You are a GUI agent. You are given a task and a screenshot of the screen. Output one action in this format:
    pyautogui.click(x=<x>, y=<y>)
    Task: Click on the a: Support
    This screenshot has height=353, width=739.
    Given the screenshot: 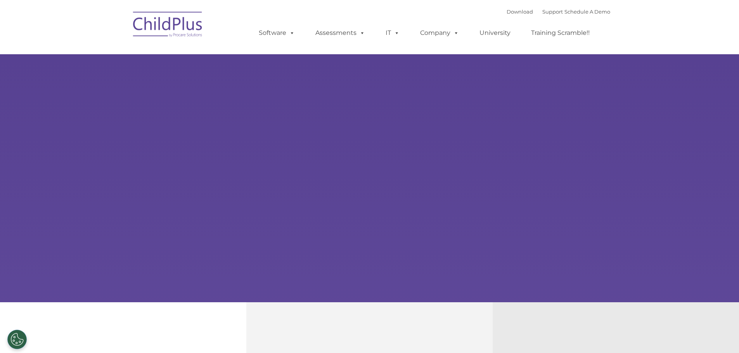 What is the action you would take?
    pyautogui.click(x=552, y=12)
    